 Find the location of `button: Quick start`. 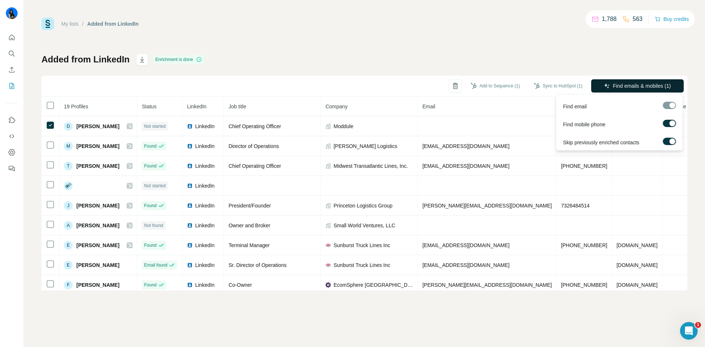

button: Quick start is located at coordinates (12, 37).